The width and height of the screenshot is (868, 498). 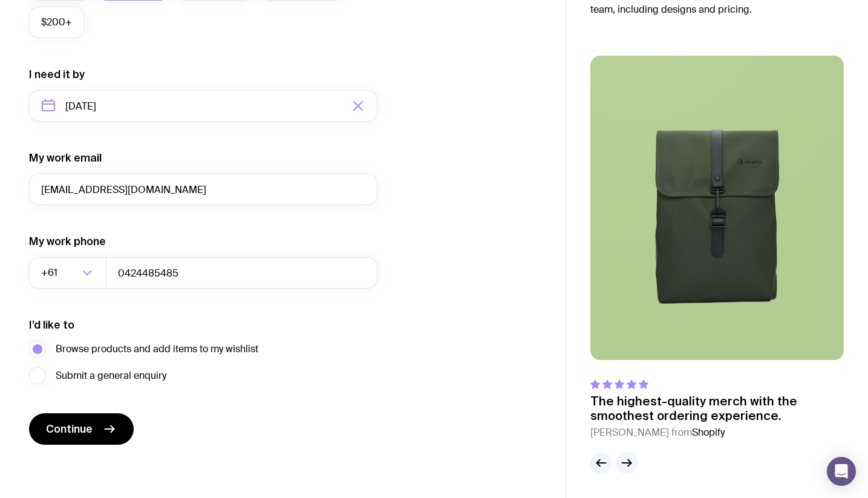 What do you see at coordinates (81, 429) in the screenshot?
I see `button: Continue` at bounding box center [81, 429].